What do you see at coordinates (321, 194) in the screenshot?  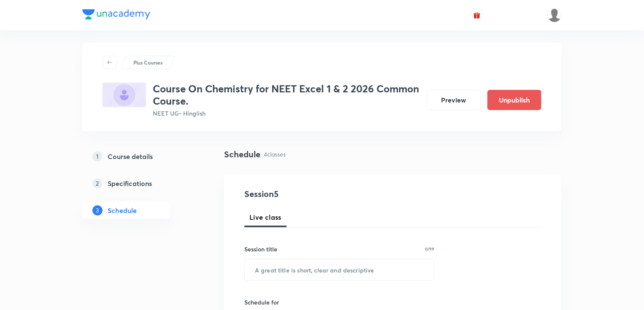 I see `h4: Session 5` at bounding box center [321, 194].